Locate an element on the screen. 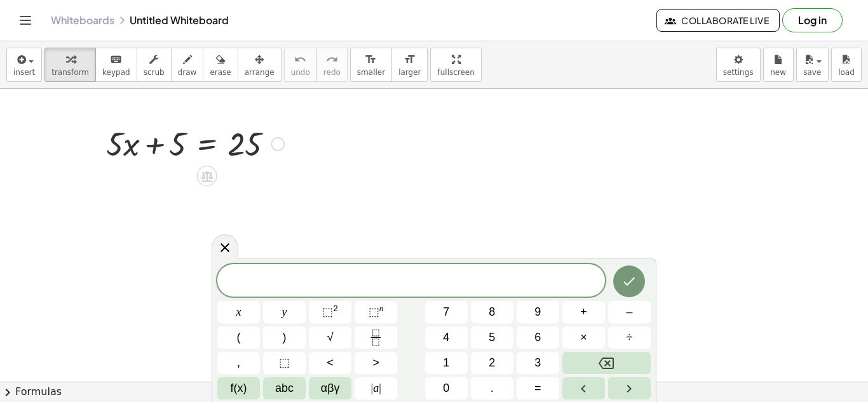 Image resolution: width=868 pixels, height=402 pixels. button: settings is located at coordinates (738, 65).